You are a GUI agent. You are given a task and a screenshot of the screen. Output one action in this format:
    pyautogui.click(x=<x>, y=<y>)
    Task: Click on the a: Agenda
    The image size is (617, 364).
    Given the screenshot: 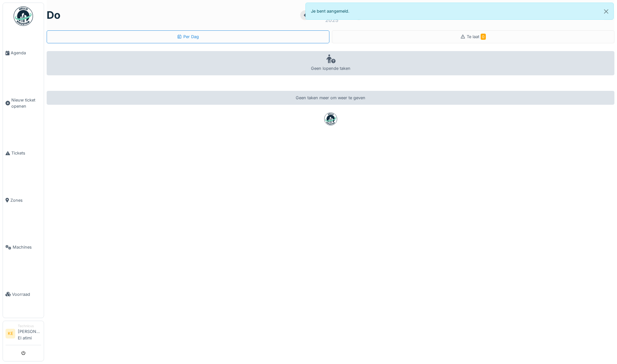 What is the action you would take?
    pyautogui.click(x=23, y=53)
    